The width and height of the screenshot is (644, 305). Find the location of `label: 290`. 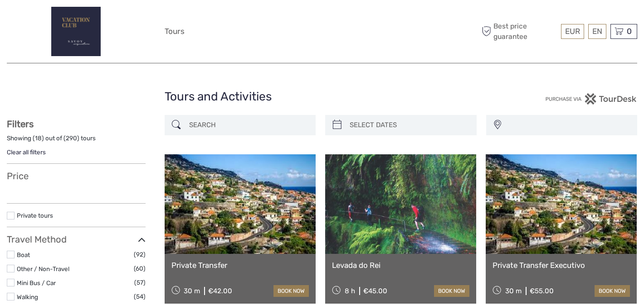

label: 290 is located at coordinates (71, 138).